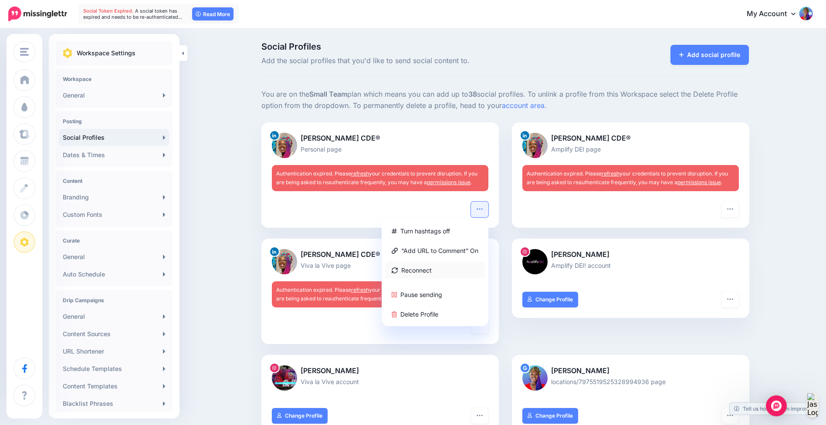  Describe the element at coordinates (114, 352) in the screenshot. I see `a: URL Shortener` at that location.